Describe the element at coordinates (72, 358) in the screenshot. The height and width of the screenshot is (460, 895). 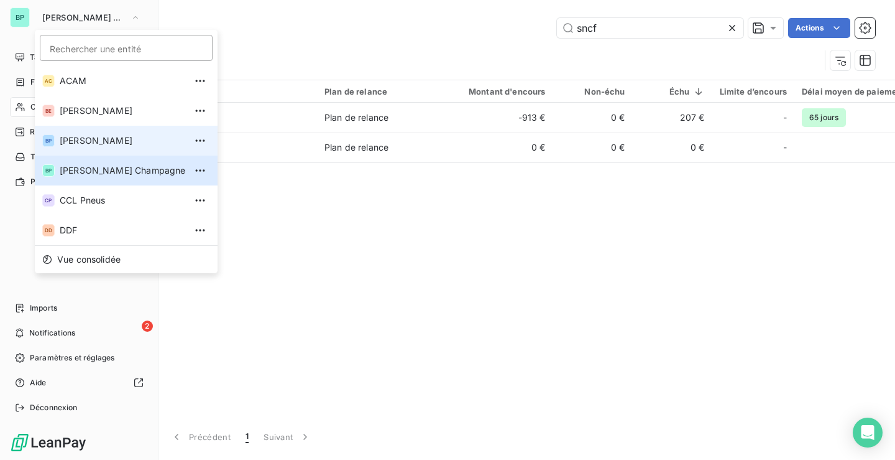
I see `span: Paramètres et réglages` at that location.